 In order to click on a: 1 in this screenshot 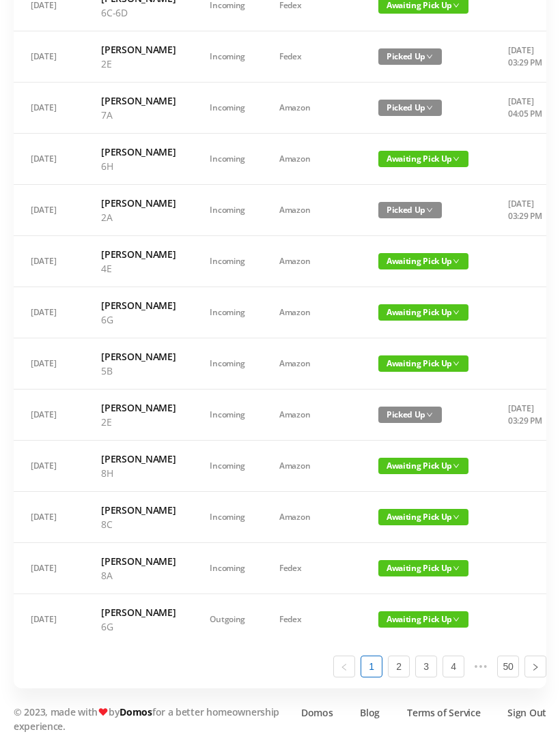, I will do `click(372, 667)`.